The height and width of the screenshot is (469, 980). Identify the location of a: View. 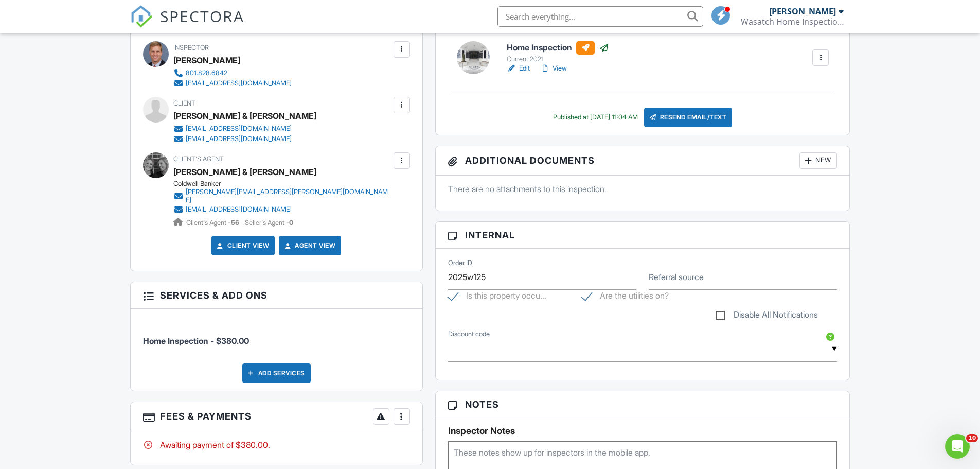
(554, 69).